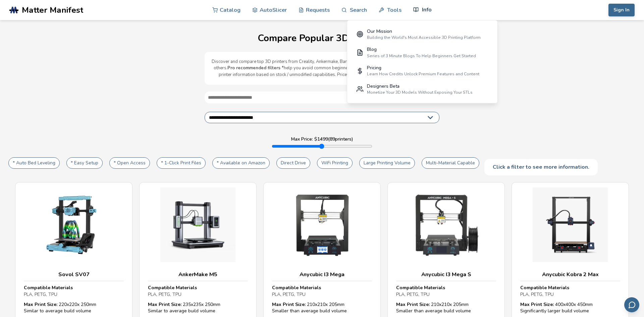 This screenshot has height=317, width=644. I want to click on button: * Auto Bed Leveling, so click(34, 163).